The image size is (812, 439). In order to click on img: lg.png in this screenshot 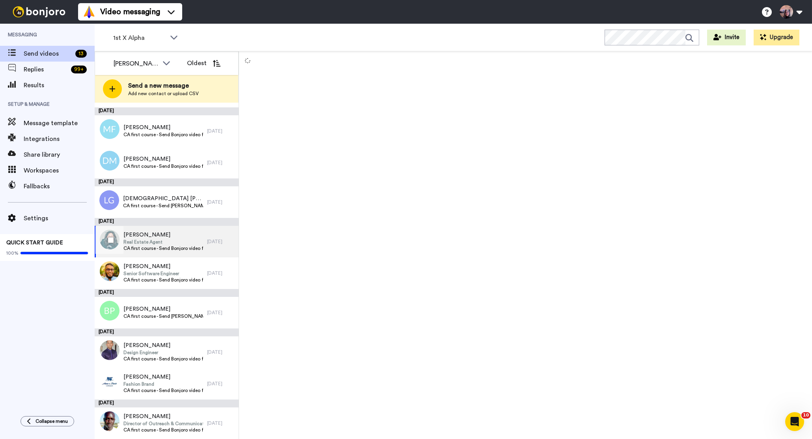, I will do `click(109, 200)`.